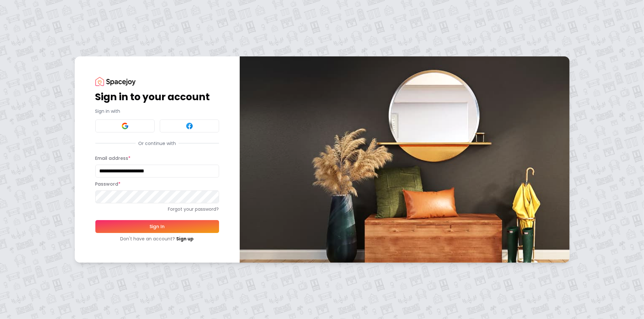 Image resolution: width=644 pixels, height=319 pixels. What do you see at coordinates (157, 143) in the screenshot?
I see `span: Or continue with` at bounding box center [157, 143].